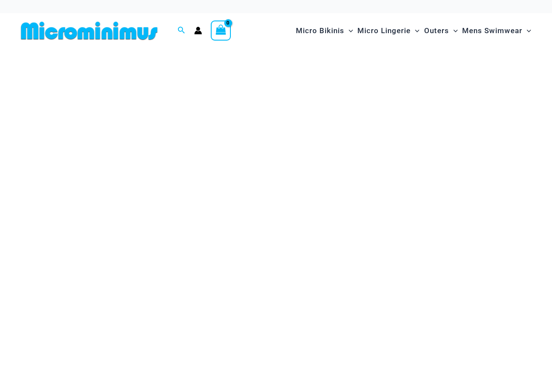 This screenshot has height=373, width=552. I want to click on a: Search icon link, so click(181, 31).